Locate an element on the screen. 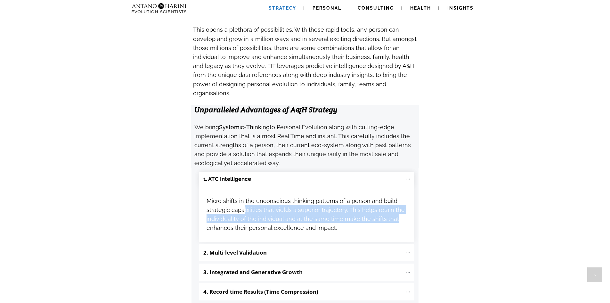 The width and height of the screenshot is (610, 303). b: 2. Multi-level Validation is located at coordinates (235, 252).